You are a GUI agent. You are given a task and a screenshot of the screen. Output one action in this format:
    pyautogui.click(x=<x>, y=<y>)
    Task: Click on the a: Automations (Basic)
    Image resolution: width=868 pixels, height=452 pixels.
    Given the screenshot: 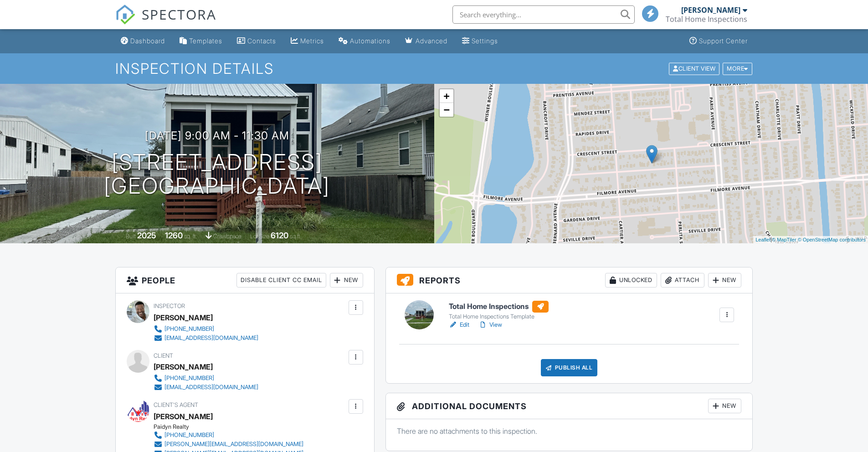 What is the action you would take?
    pyautogui.click(x=365, y=41)
    